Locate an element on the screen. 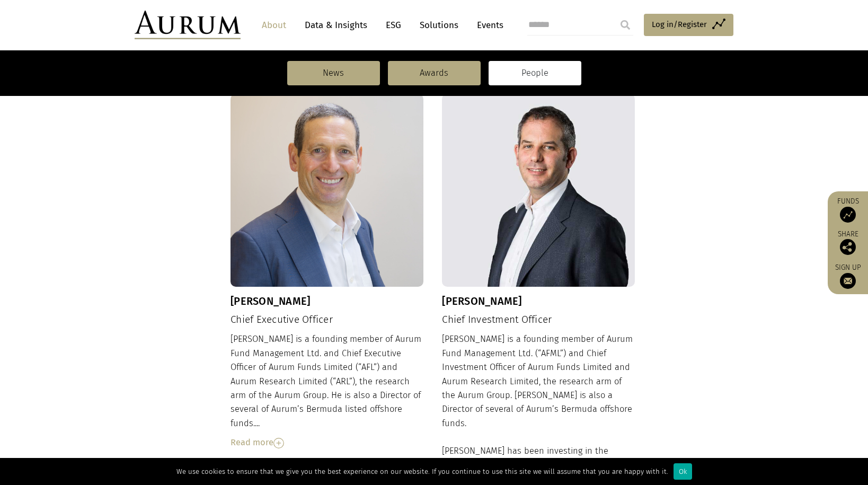 The height and width of the screenshot is (485, 868). a: Events is located at coordinates (487, 25).